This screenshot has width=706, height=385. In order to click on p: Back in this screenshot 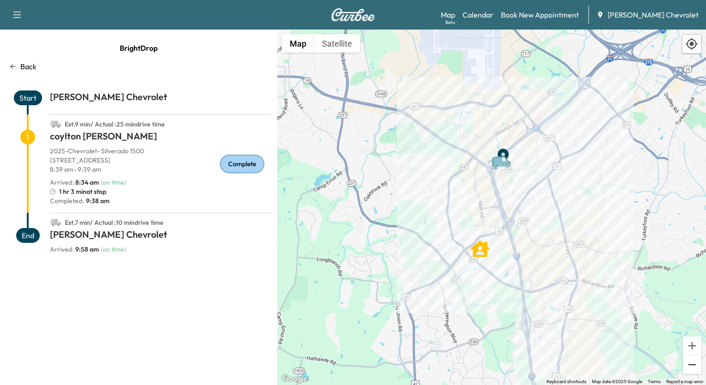, I will do `click(28, 66)`.